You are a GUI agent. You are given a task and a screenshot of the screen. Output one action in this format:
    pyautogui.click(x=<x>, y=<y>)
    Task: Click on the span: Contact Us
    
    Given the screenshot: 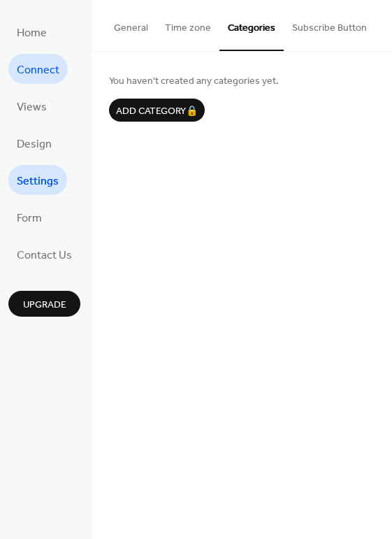 What is the action you would take?
    pyautogui.click(x=44, y=255)
    